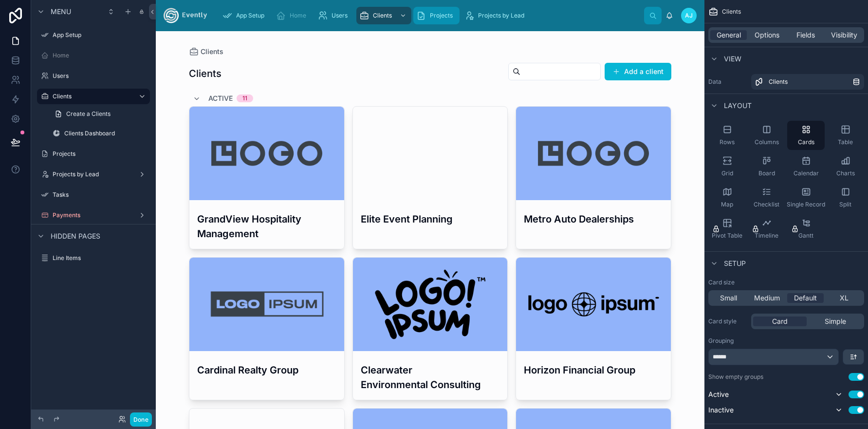  Describe the element at coordinates (100, 55) in the screenshot. I see `label: Home` at that location.